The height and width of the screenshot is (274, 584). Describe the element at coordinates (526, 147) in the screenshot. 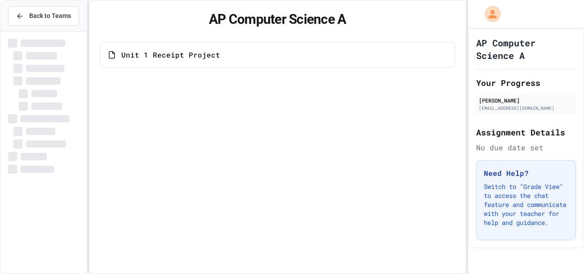

I see `div: No due date set` at that location.